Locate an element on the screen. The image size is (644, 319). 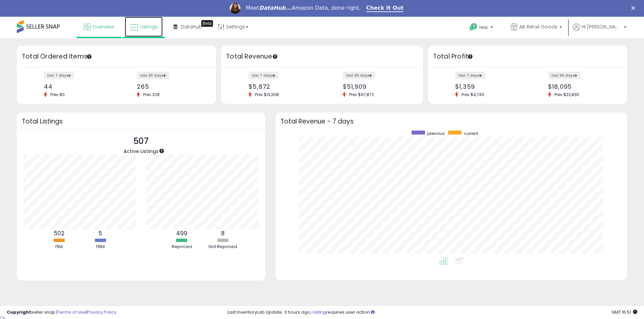
h3: Total Listings is located at coordinates (141, 121).